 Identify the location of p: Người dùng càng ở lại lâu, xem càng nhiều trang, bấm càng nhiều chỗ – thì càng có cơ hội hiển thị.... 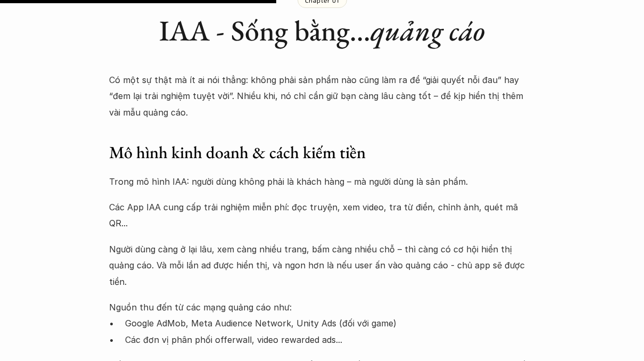
(322, 266).